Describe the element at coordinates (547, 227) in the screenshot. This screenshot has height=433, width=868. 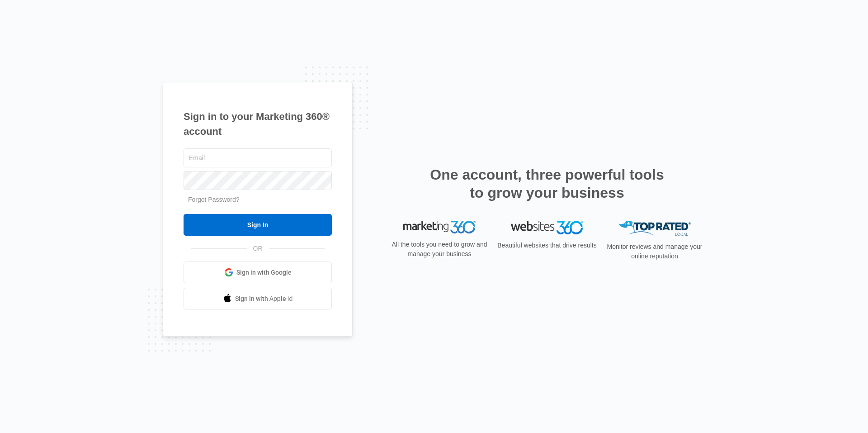
I see `img: Websites 360` at that location.